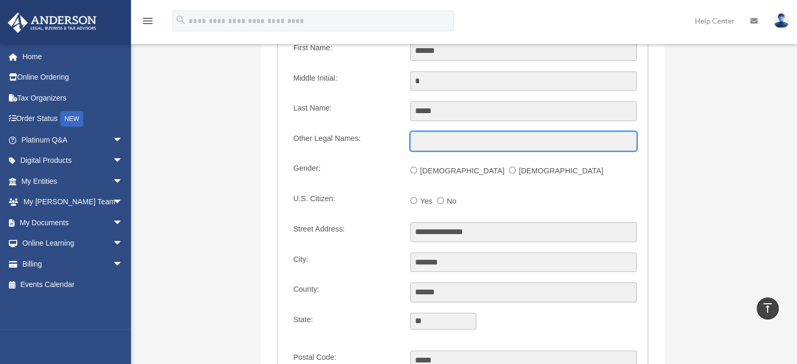 This screenshot has width=797, height=364. Describe the element at coordinates (345, 171) in the screenshot. I see `label: Gender:` at that location.